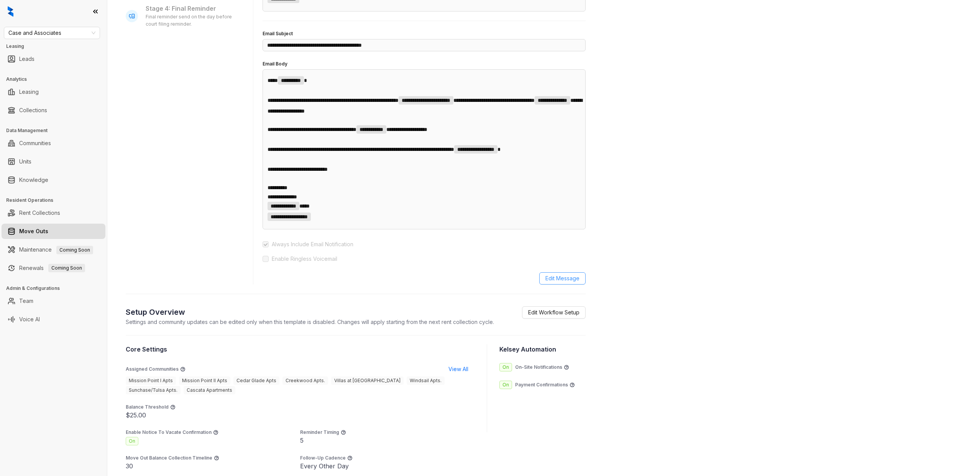  I want to click on a: Communities, so click(35, 143).